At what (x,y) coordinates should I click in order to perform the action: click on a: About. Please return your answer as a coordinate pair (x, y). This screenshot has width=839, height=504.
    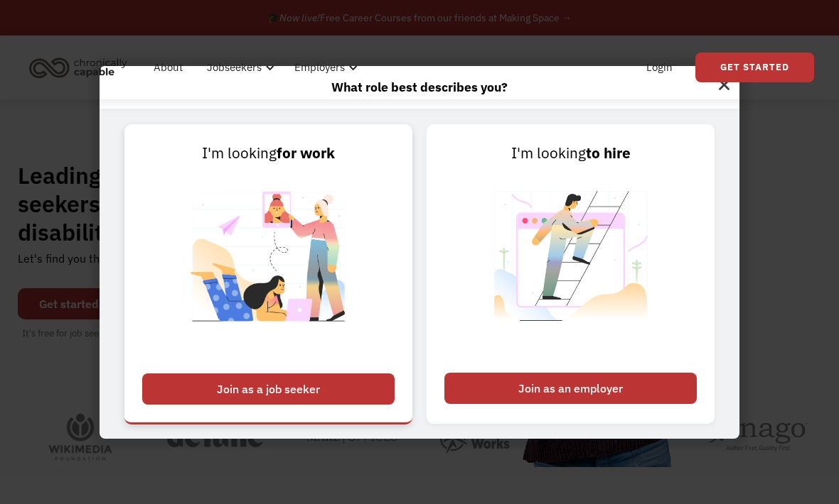
    Looking at the image, I should click on (168, 67).